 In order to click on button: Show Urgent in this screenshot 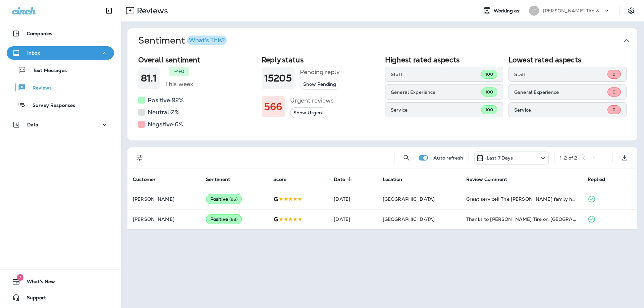, I will do `click(308, 112)`.